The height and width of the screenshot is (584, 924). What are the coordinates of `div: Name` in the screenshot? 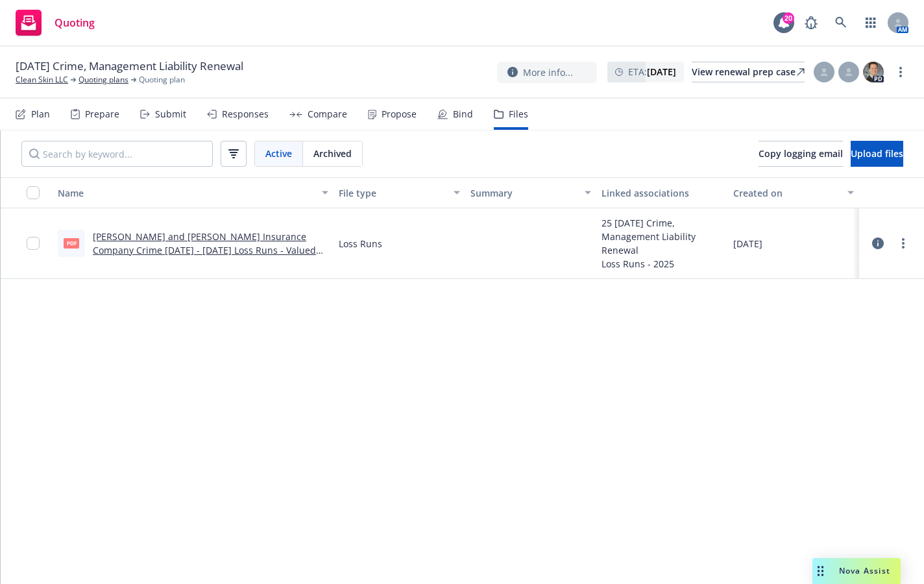 It's located at (186, 193).